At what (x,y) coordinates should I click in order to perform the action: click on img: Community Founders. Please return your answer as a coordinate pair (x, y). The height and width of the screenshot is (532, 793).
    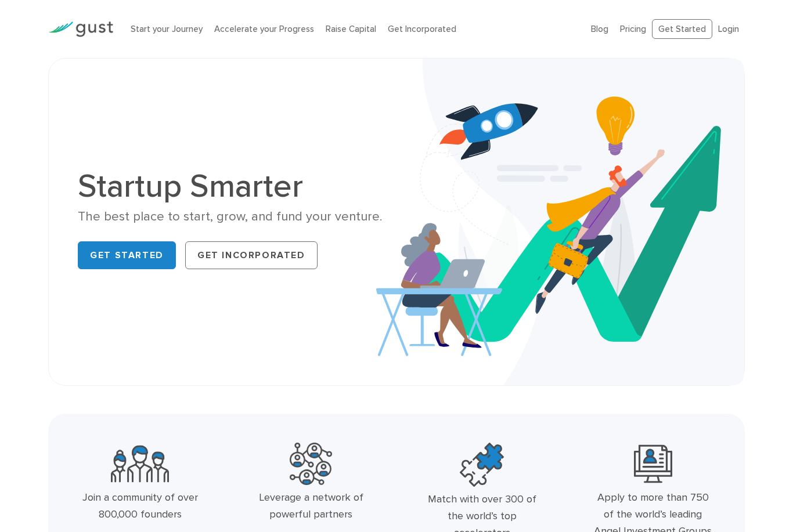
    Looking at the image, I should click on (140, 463).